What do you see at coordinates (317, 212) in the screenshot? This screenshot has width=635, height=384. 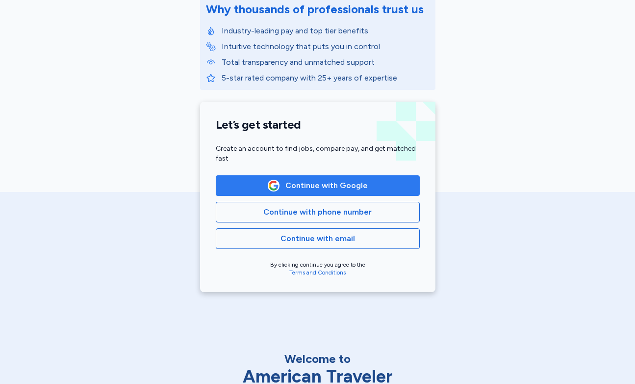 I see `span: Continue with phone number` at bounding box center [317, 212].